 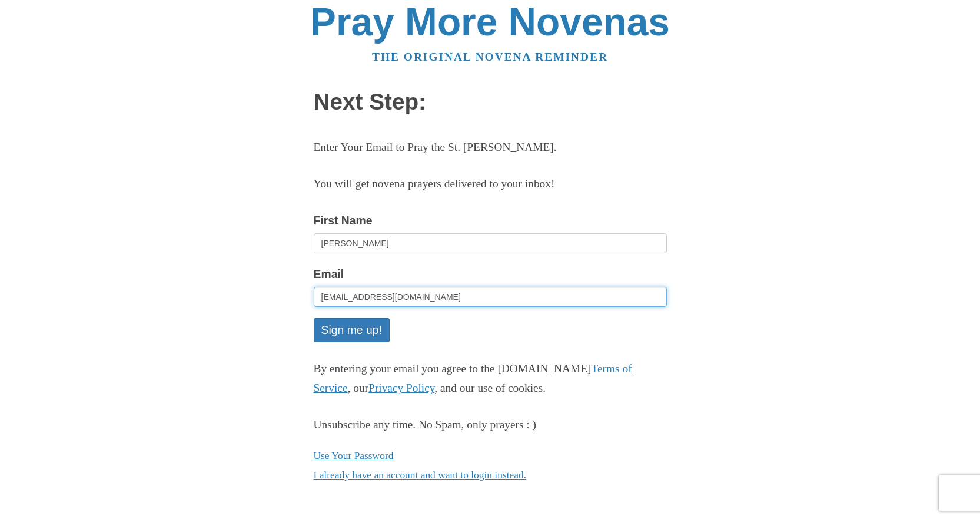 I want to click on a: Privacy Policy, so click(x=401, y=387).